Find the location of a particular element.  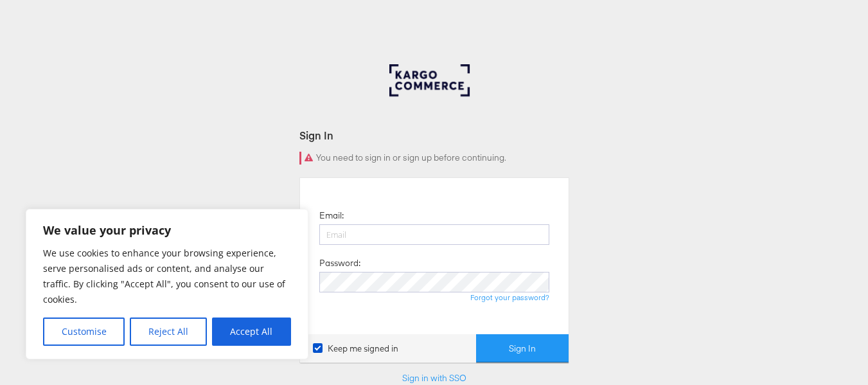

label: Keep me signed in is located at coordinates (355, 348).